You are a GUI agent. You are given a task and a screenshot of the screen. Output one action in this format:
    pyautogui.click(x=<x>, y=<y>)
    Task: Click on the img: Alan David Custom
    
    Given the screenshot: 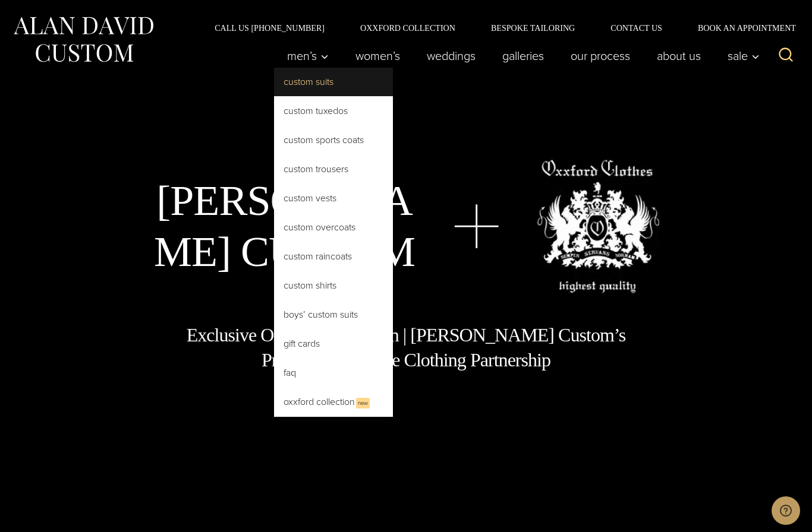 What is the action you would take?
    pyautogui.click(x=83, y=39)
    